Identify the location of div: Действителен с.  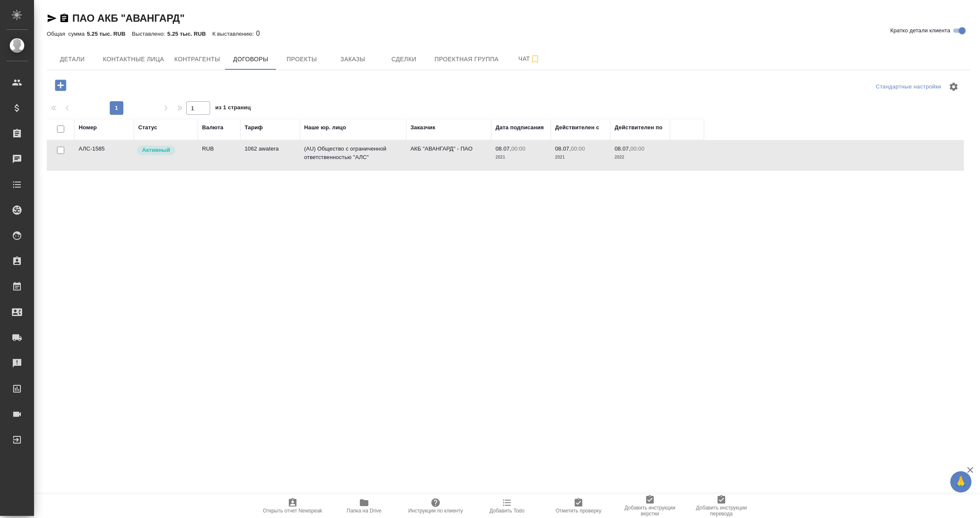
(577, 127).